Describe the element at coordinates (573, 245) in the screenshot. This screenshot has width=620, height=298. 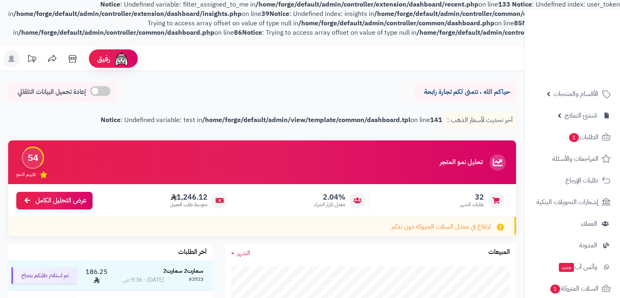
I see `a: المدونة` at that location.